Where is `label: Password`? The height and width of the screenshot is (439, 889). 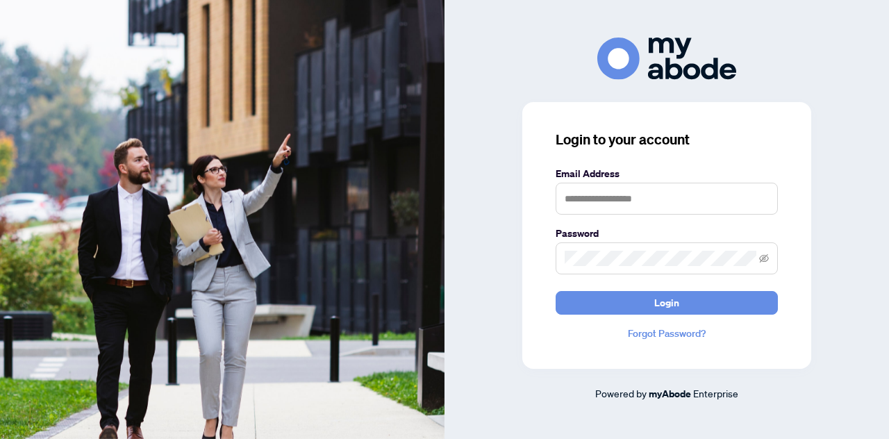
label: Password is located at coordinates (667, 233).